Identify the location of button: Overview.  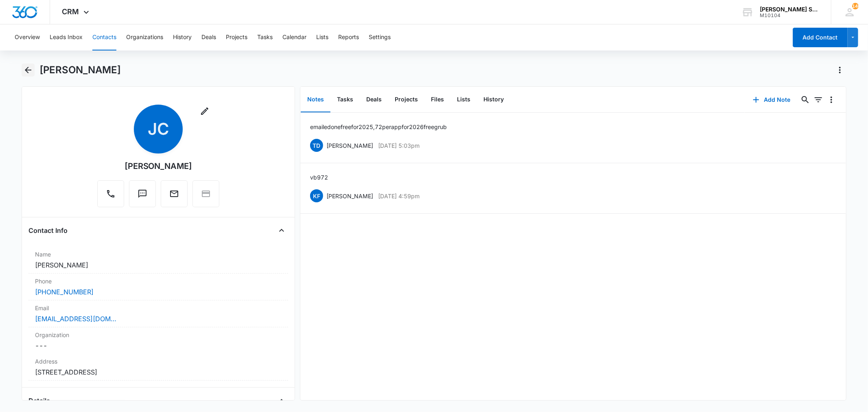
(27, 37).